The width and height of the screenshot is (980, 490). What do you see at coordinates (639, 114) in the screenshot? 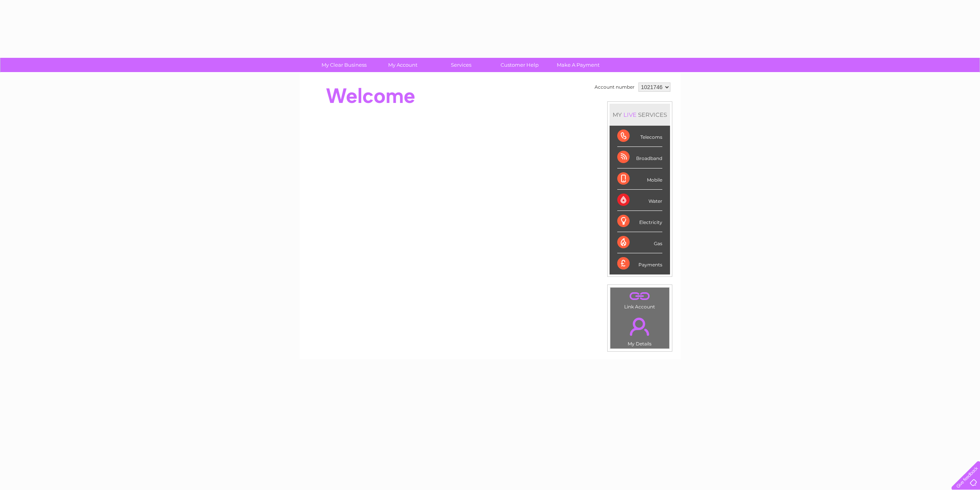
I see `div: MY SERVICES` at bounding box center [639, 114].